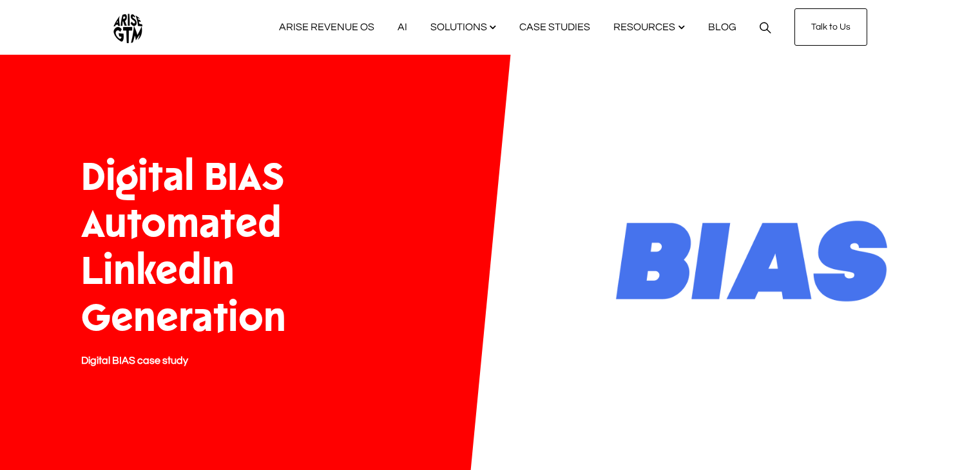  What do you see at coordinates (127, 27) in the screenshot?
I see `img: ARISE GTM logo` at bounding box center [127, 27].